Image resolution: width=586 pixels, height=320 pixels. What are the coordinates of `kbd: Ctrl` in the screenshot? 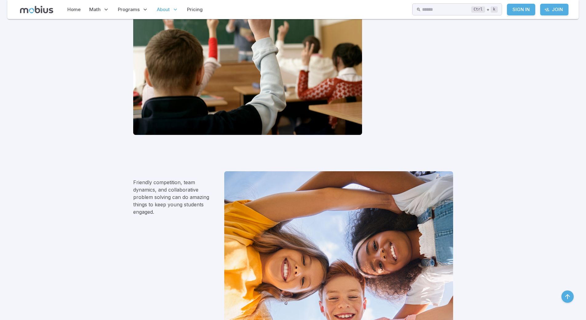 It's located at (478, 10).